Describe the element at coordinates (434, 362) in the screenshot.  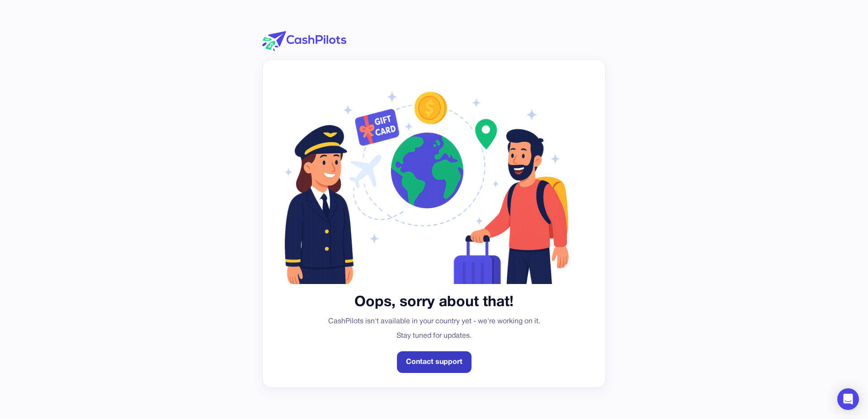
I see `a: Contact support` at that location.